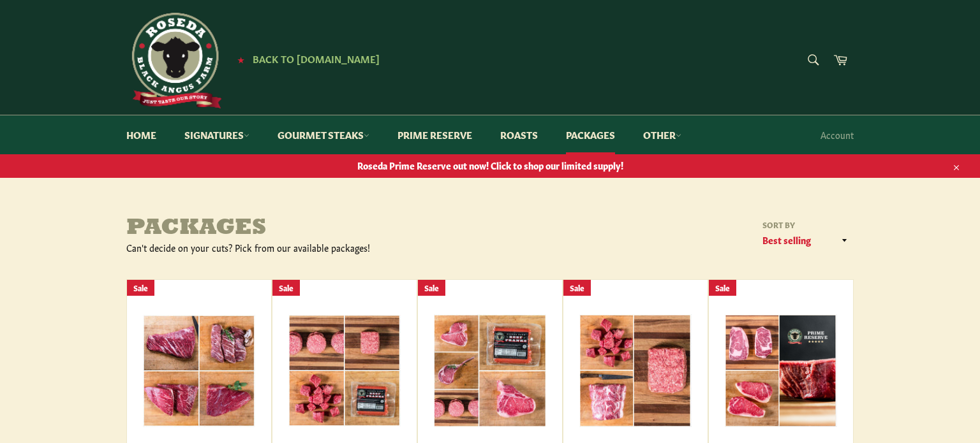  I want to click on h1: Packages, so click(308, 229).